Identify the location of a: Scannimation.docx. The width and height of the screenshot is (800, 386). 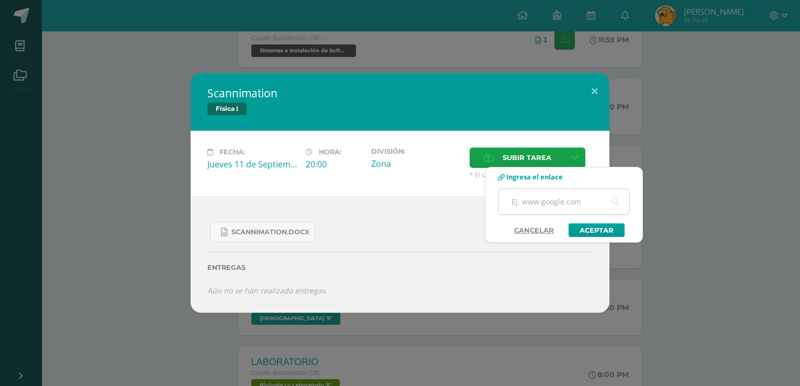
(262, 232).